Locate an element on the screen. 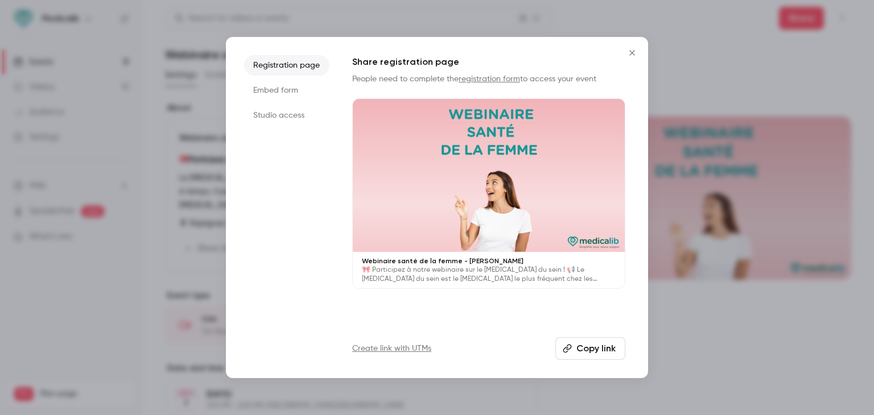 The width and height of the screenshot is (874, 415). a: Create link with UTMs is located at coordinates (392, 349).